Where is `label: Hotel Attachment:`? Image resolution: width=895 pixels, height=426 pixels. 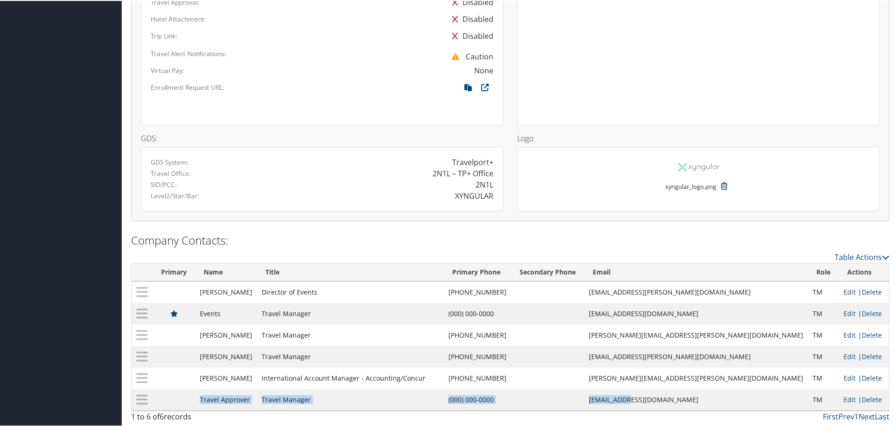 label: Hotel Attachment: is located at coordinates (178, 18).